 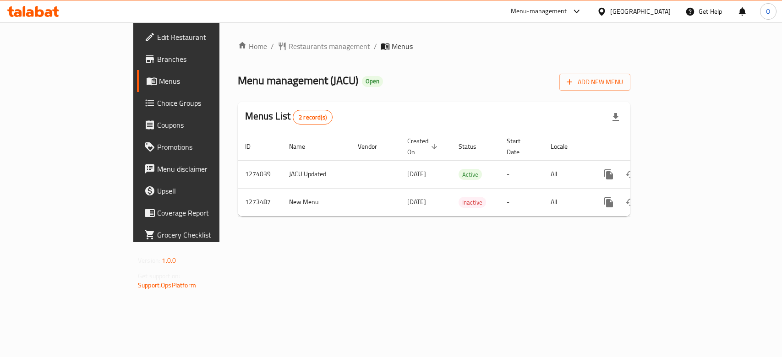 What do you see at coordinates (473, 147) in the screenshot?
I see `span: Status` at bounding box center [473, 147].